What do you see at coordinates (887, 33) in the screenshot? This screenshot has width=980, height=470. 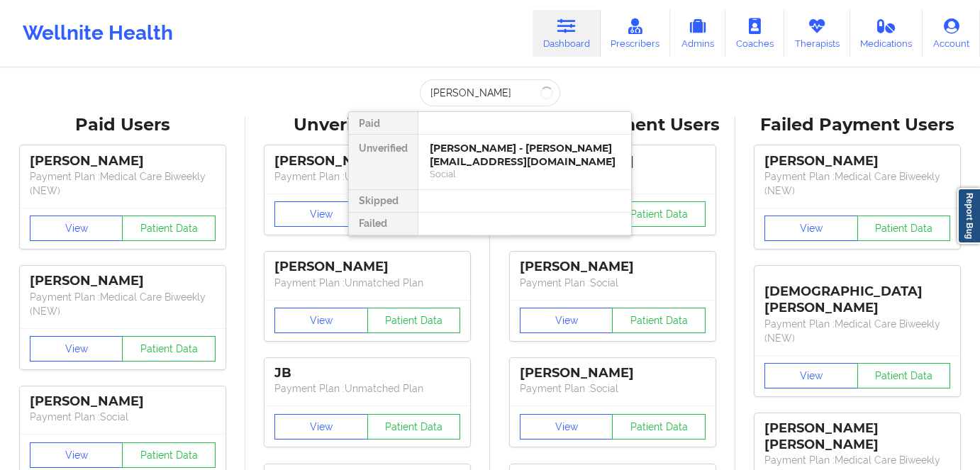 I see `a: Medications` at bounding box center [887, 33].